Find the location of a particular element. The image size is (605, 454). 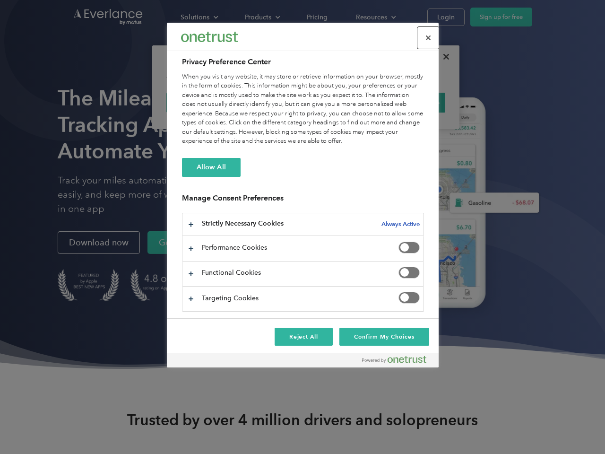

div: Preference center is located at coordinates (303, 195).